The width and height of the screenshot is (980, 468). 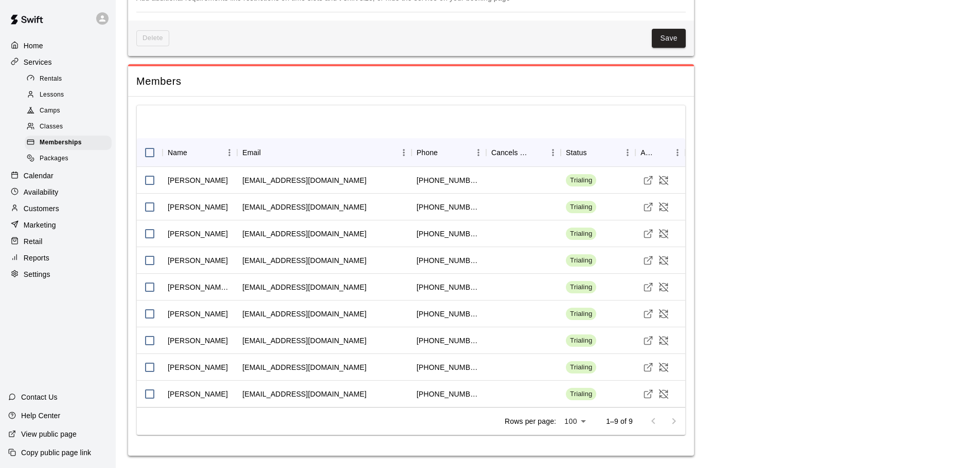 I want to click on div: Classes, so click(x=68, y=127).